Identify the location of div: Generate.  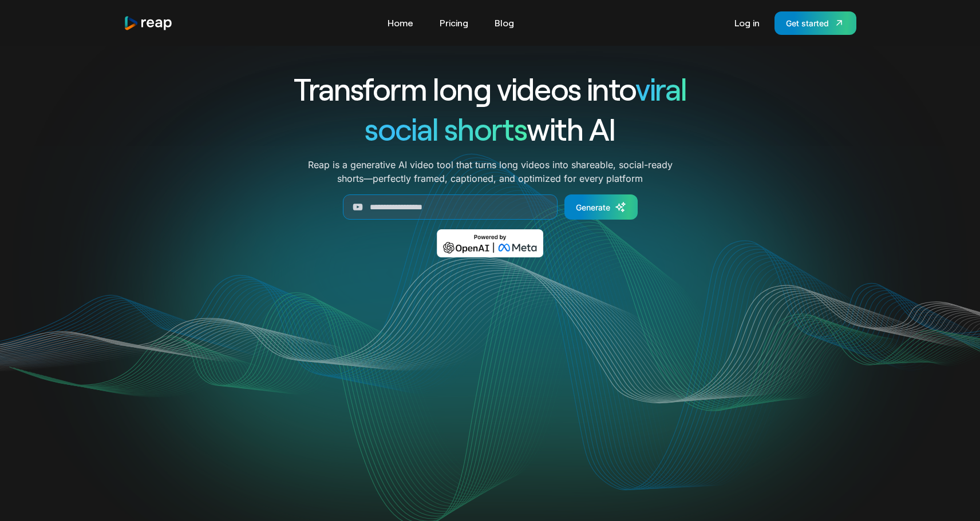
(593, 207).